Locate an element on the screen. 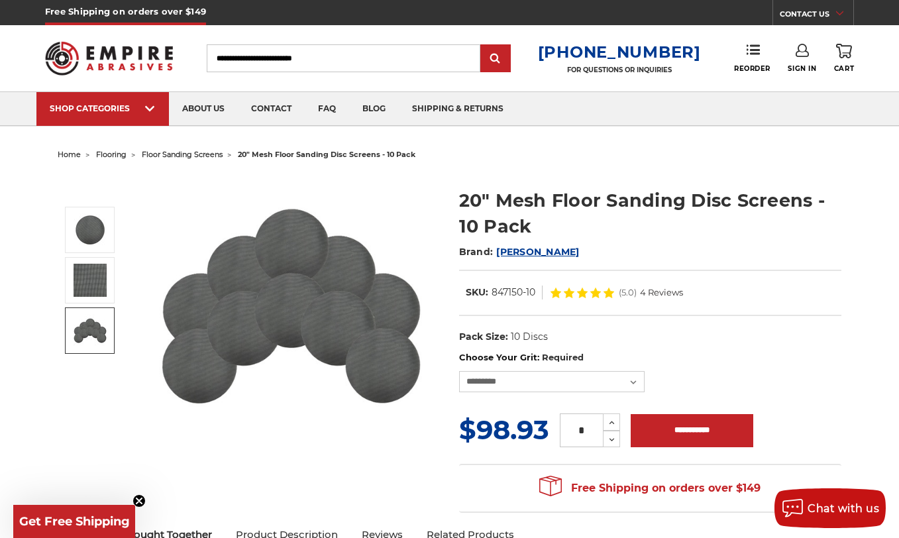  span: $98.93 is located at coordinates (504, 429).